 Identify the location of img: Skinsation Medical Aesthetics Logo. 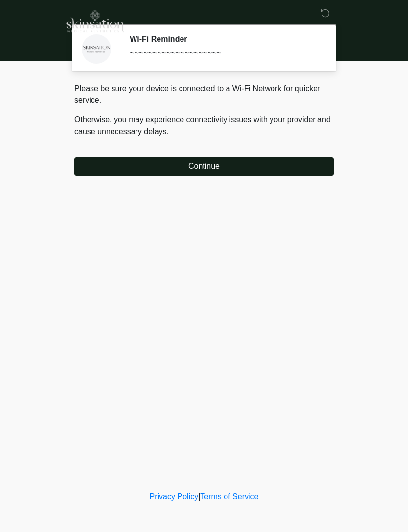
(95, 21).